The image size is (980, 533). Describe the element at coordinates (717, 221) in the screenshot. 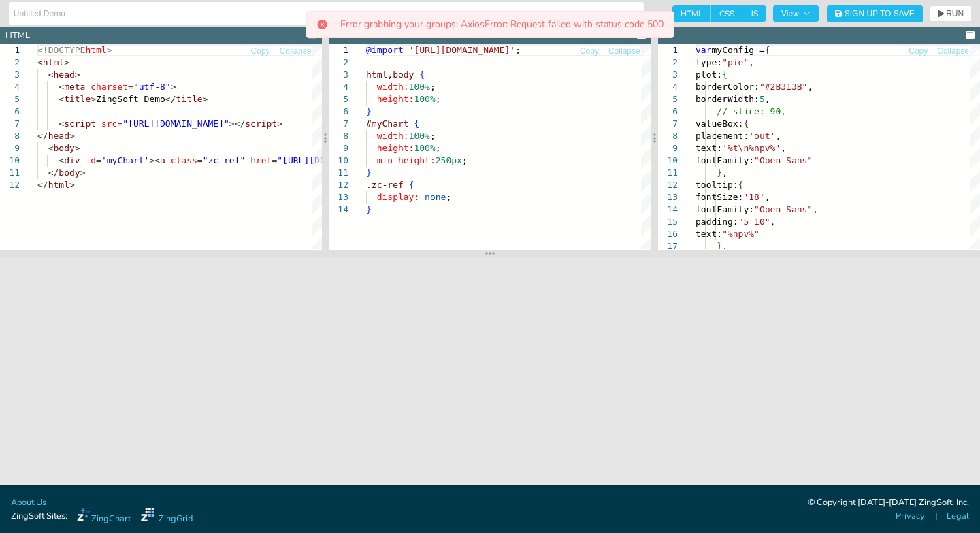

I see `span: padding:` at that location.